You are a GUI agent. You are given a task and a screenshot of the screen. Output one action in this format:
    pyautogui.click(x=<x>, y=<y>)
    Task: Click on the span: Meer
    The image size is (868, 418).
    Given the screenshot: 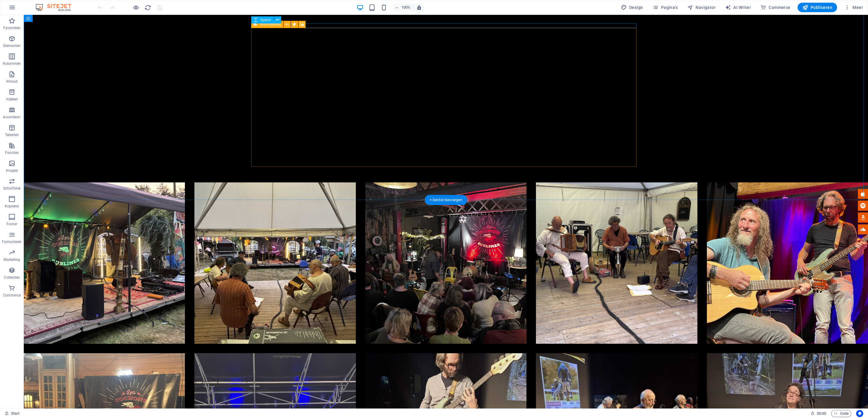 What is the action you would take?
    pyautogui.click(x=854, y=7)
    